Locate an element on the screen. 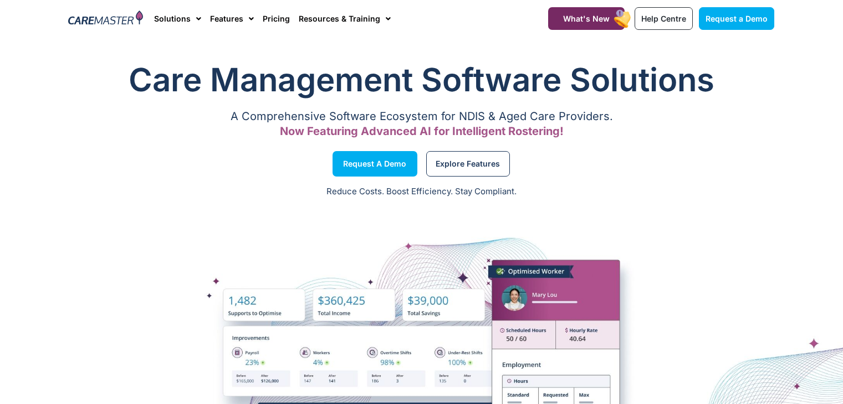 This screenshot has width=843, height=404. span: What's New is located at coordinates (586, 18).